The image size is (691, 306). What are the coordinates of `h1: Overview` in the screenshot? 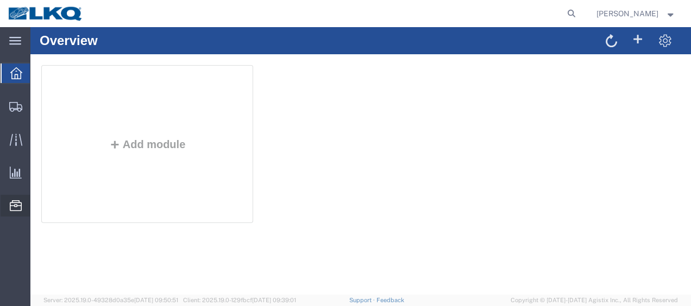 It's located at (38, 14).